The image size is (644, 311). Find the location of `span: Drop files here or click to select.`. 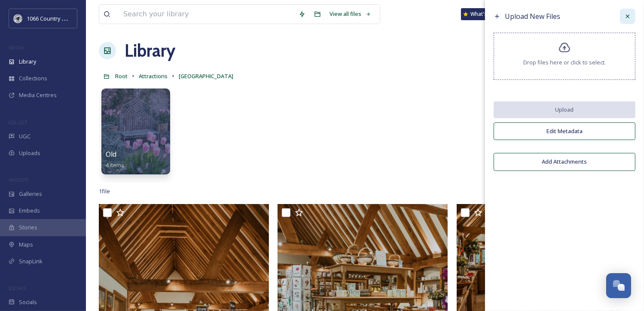

span: Drop files here or click to select. is located at coordinates (564, 62).